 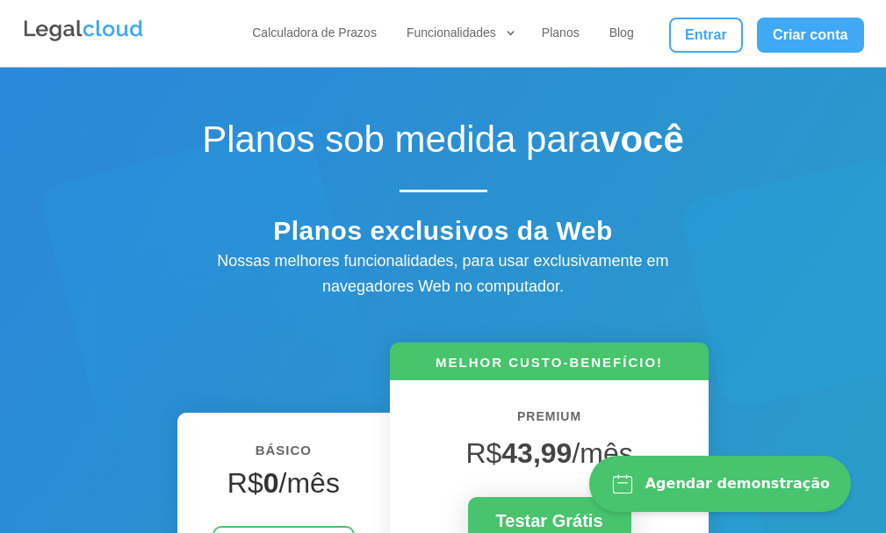 What do you see at coordinates (459, 36) in the screenshot?
I see `a: Funcionalidades` at bounding box center [459, 36].